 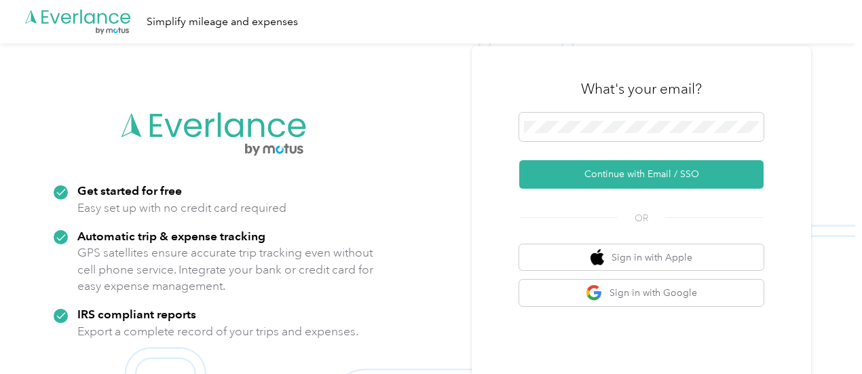 What do you see at coordinates (641, 218) in the screenshot?
I see `span: OR` at bounding box center [641, 218].